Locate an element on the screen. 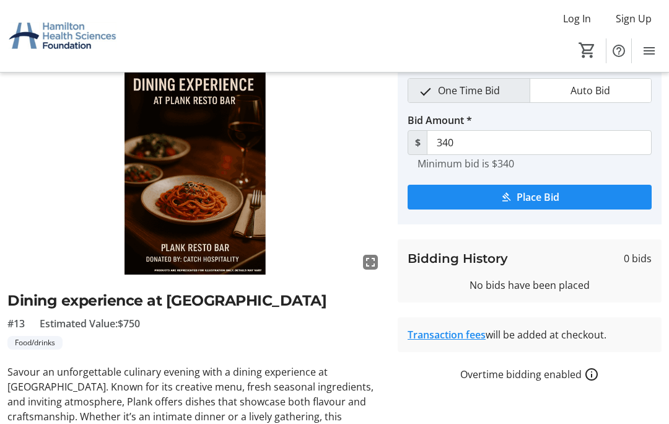 Image resolution: width=669 pixels, height=424 pixels. span: Estimated Value: $750 is located at coordinates (90, 323).